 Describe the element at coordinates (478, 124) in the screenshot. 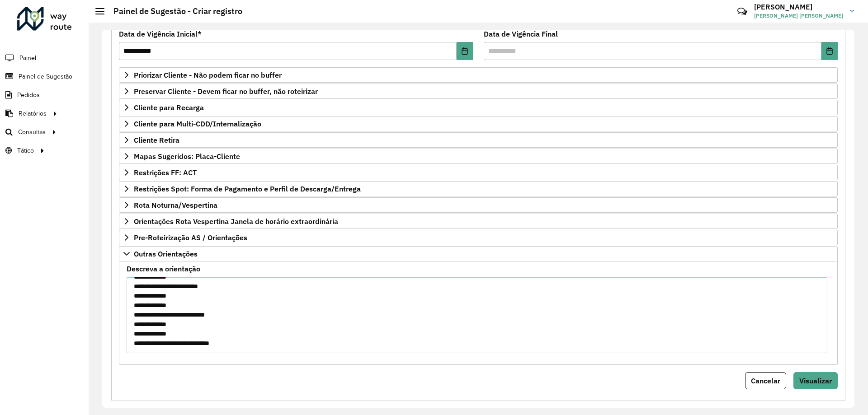

I see `a: Cliente para Multi-CDD/Internalização` at that location.